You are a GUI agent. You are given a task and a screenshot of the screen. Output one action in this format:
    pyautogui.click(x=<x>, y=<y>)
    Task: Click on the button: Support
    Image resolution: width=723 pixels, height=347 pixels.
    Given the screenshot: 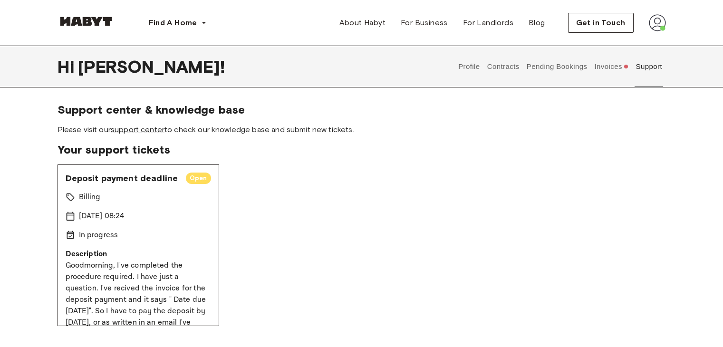 What is the action you would take?
    pyautogui.click(x=649, y=67)
    